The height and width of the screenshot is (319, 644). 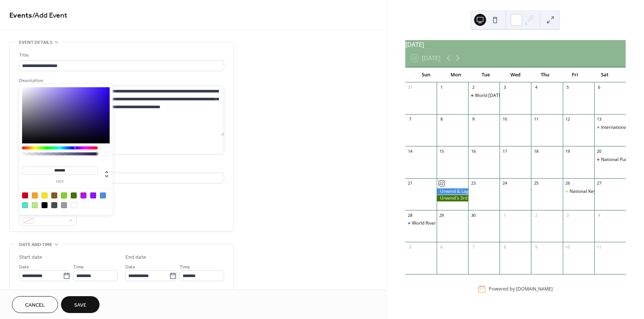 I want to click on div: 23, so click(x=473, y=183).